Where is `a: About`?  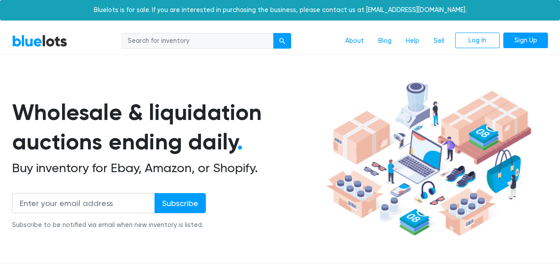 a: About is located at coordinates (355, 41).